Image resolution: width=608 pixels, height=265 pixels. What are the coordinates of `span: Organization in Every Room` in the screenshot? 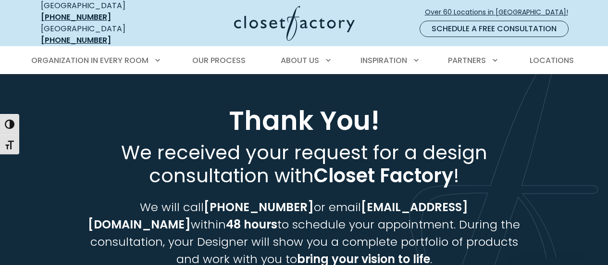 It's located at (90, 60).